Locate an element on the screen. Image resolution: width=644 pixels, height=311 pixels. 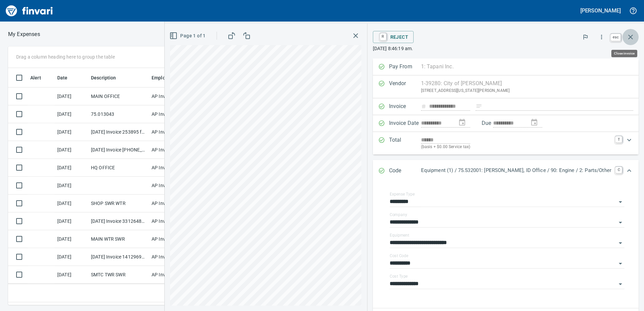
td: 75.013043 is located at coordinates (119, 114).